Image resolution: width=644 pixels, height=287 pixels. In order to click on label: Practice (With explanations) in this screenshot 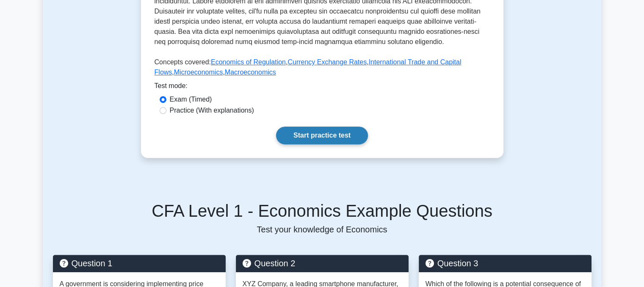, I will do `click(212, 111)`.